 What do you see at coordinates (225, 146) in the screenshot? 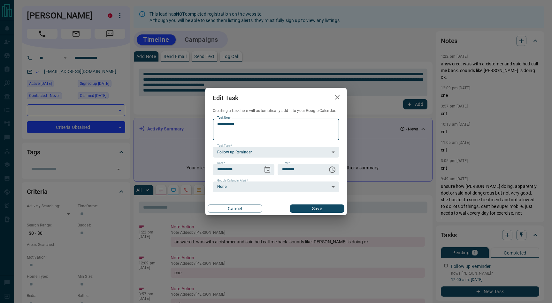
I see `label: Task Type` at bounding box center [225, 146].